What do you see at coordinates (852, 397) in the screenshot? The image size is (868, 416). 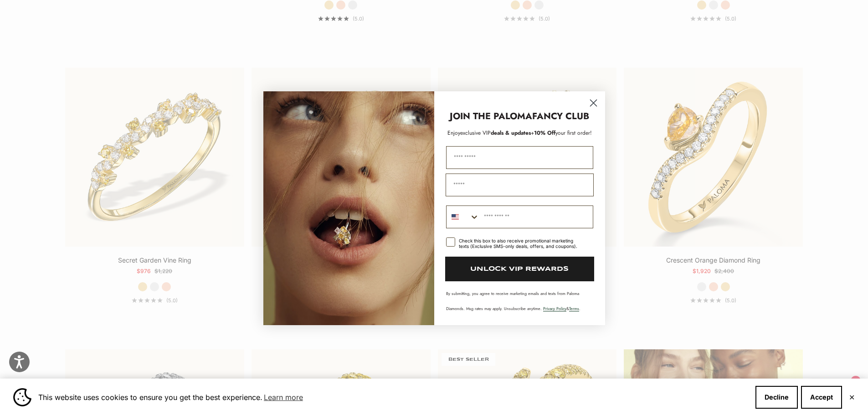 I see `button: Close` at bounding box center [852, 397].